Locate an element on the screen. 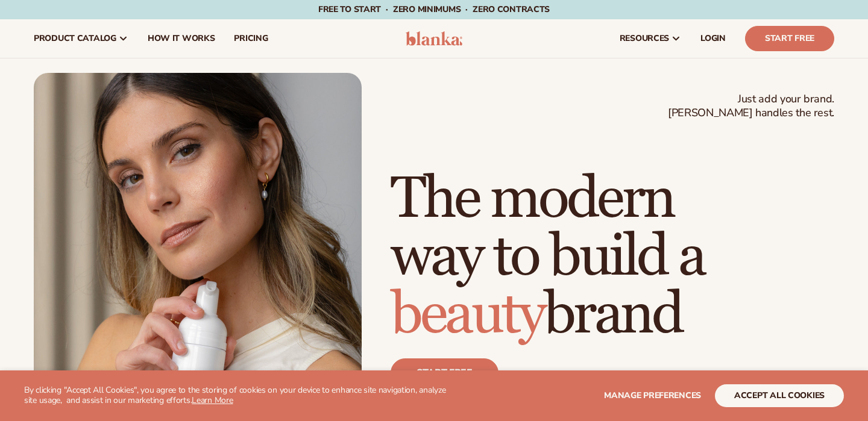  span: How It Works is located at coordinates (182, 39).